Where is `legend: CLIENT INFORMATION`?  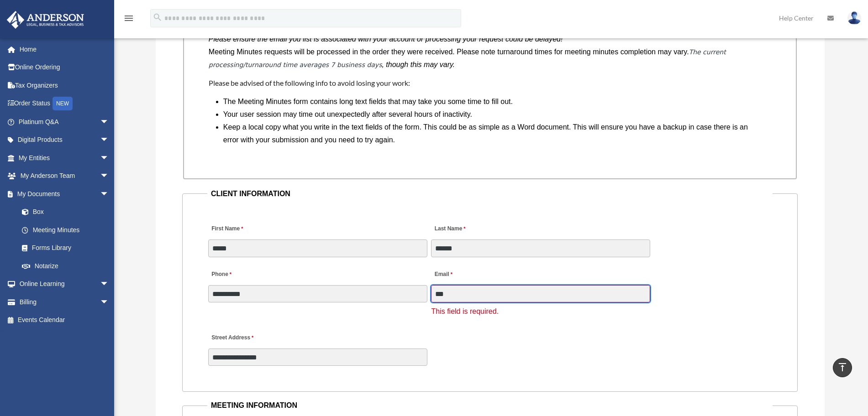
legend: CLIENT INFORMATION is located at coordinates (490, 194).